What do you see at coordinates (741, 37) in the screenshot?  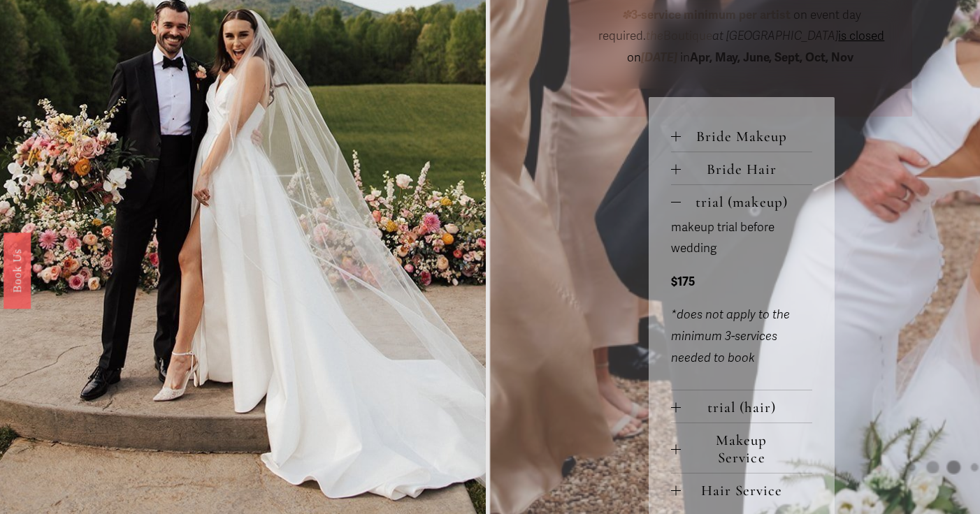 I see `p: on` at bounding box center [741, 37].